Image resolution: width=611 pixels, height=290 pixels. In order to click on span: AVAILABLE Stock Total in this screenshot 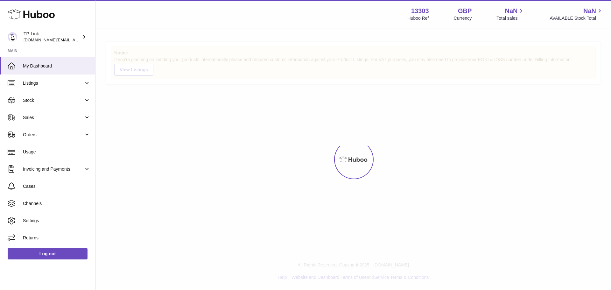, I will do `click(576, 18)`.